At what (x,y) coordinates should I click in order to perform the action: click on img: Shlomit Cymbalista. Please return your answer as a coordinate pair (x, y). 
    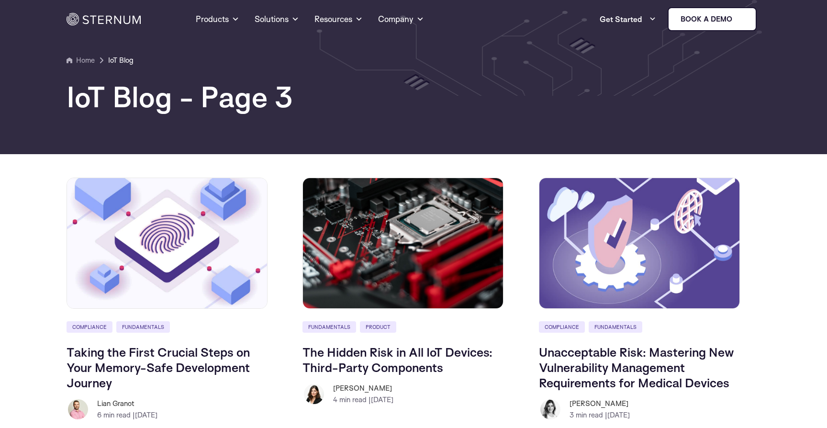
    Looking at the image, I should click on (550, 409).